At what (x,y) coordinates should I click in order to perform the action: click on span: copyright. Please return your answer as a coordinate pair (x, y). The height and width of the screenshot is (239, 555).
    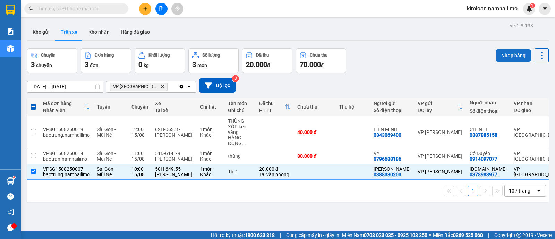
    Looking at the image, I should click on (519, 235).